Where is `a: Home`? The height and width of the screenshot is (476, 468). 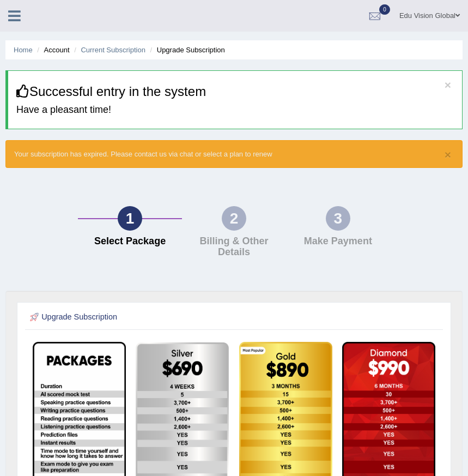
a: Home is located at coordinates (23, 50).